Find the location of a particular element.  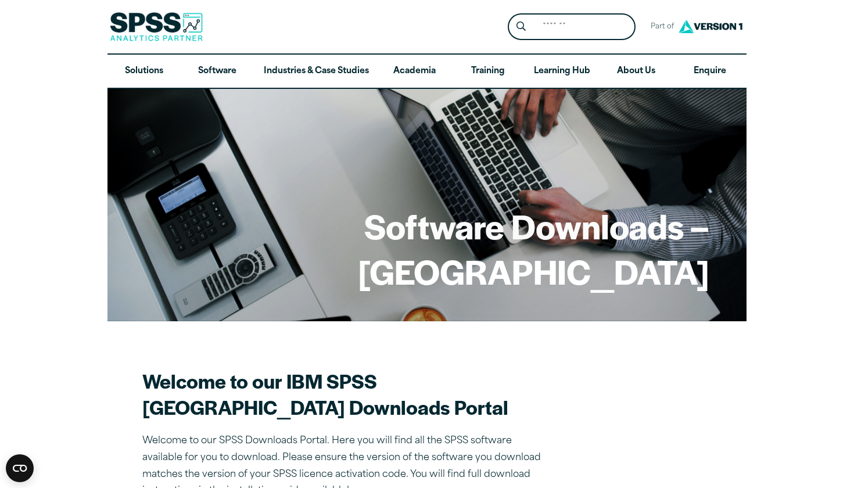

a: Industries & Case Studies is located at coordinates (316, 71).